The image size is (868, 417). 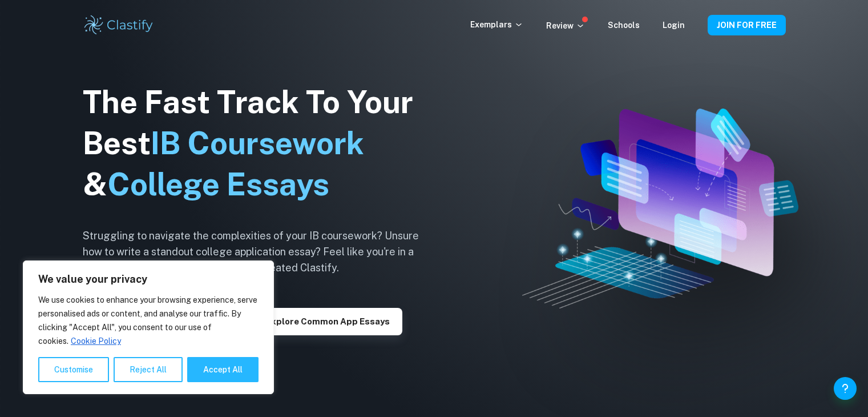 What do you see at coordinates (624, 26) in the screenshot?
I see `a: Schools` at bounding box center [624, 26].